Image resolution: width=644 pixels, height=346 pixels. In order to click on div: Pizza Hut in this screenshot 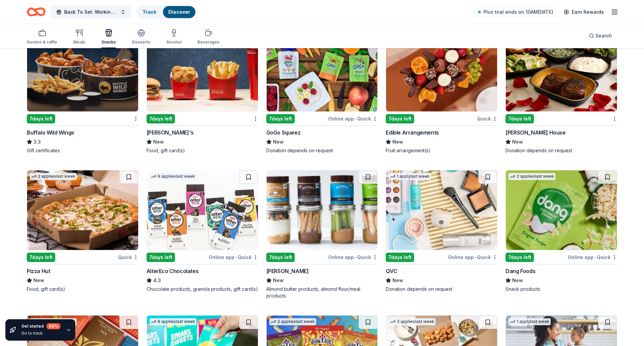, I will do `click(39, 271)`.